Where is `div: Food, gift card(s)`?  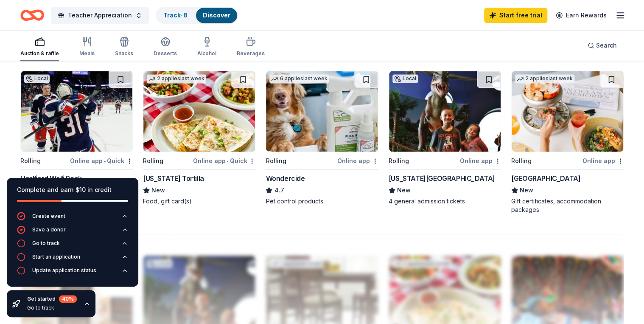 div: Food, gift card(s) is located at coordinates (199, 201).